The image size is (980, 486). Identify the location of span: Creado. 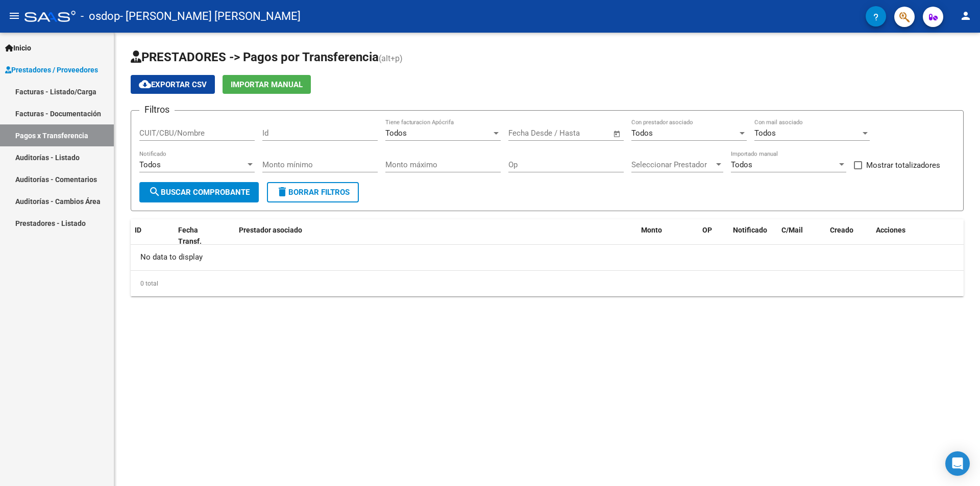
(841, 230).